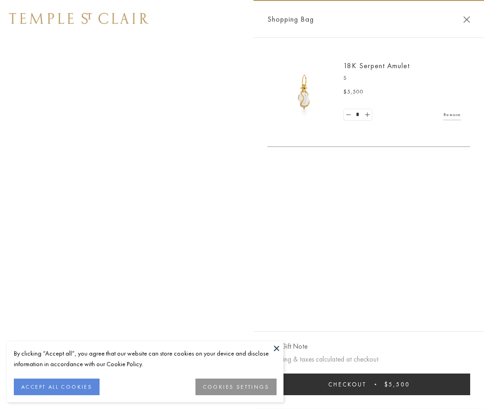  What do you see at coordinates (348, 115) in the screenshot?
I see `a: Set quantity to 0` at bounding box center [348, 115].